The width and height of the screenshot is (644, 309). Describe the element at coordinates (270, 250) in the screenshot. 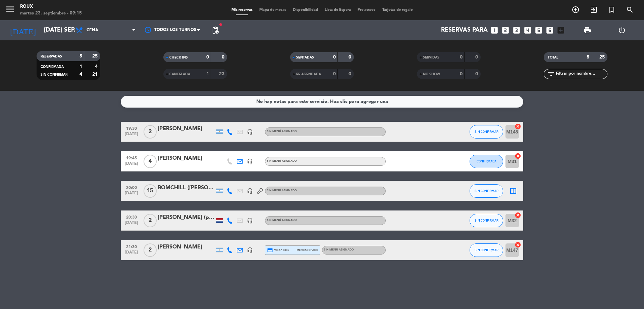

I see `i: credit_card` at that location.